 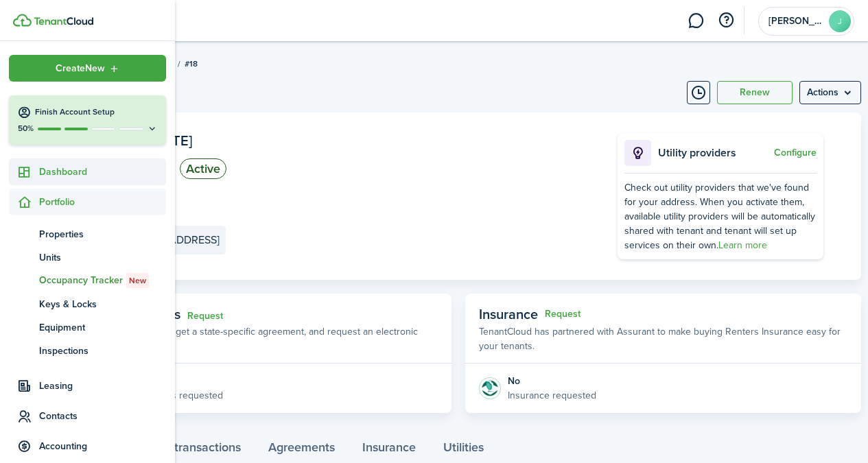 I want to click on a: Dashboard, so click(x=87, y=171).